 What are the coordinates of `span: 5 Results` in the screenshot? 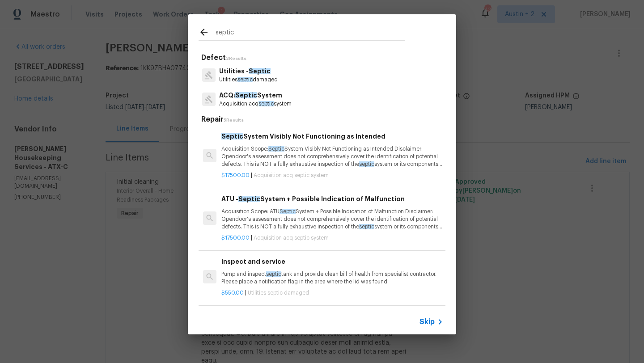 It's located at (234, 120).